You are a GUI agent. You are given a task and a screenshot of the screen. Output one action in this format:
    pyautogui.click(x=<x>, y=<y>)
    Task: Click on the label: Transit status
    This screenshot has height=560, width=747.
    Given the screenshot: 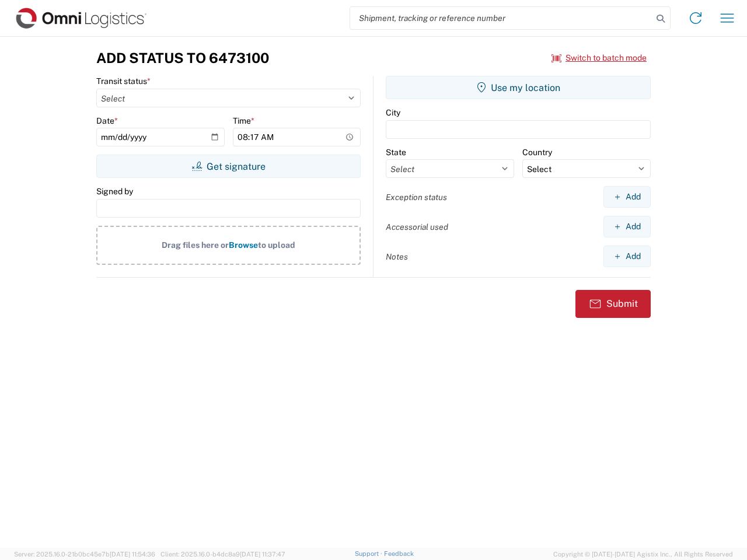 What is the action you would take?
    pyautogui.click(x=123, y=81)
    